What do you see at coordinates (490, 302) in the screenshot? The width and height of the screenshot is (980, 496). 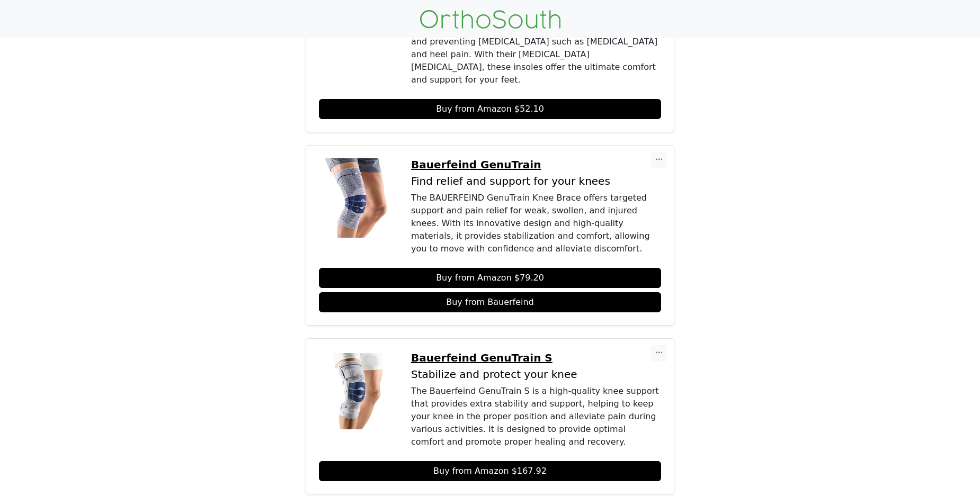 I see `a: Buy from Bauerfeind` at bounding box center [490, 302].